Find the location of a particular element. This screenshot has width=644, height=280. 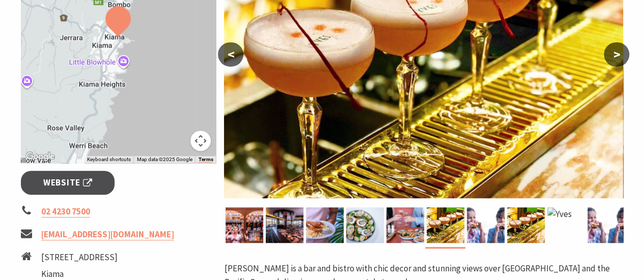

img: Internal is located at coordinates (285, 225).